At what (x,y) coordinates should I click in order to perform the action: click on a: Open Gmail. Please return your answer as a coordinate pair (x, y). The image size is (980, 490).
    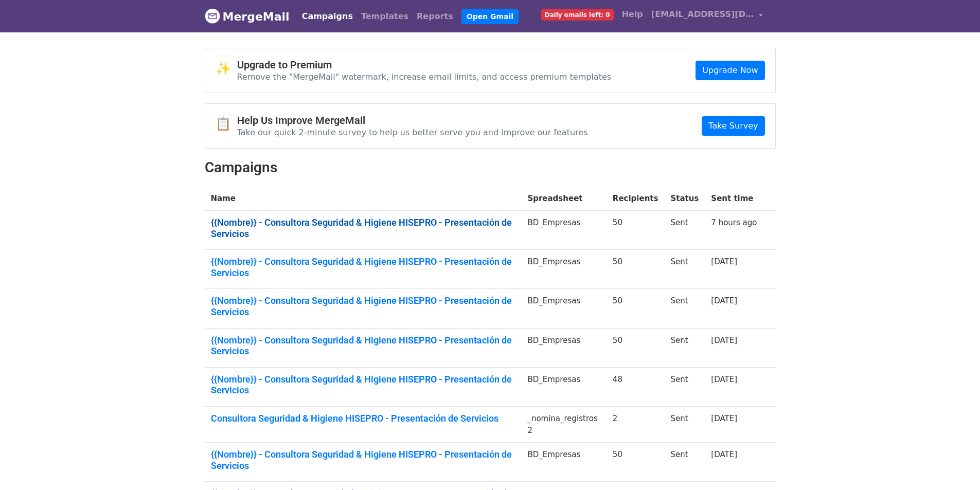
    Looking at the image, I should click on (490, 16).